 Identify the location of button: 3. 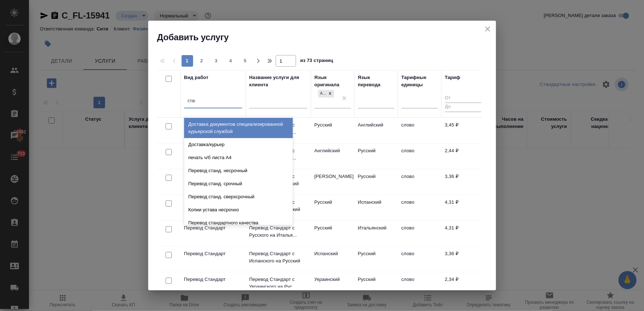
(216, 61).